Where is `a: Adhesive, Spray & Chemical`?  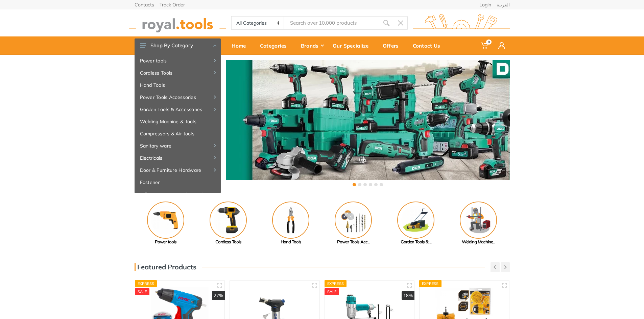 a: Adhesive, Spray & Chemical is located at coordinates (178, 194).